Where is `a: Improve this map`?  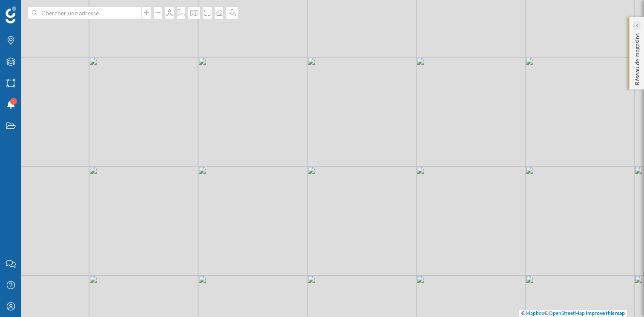 a: Improve this map is located at coordinates (605, 313).